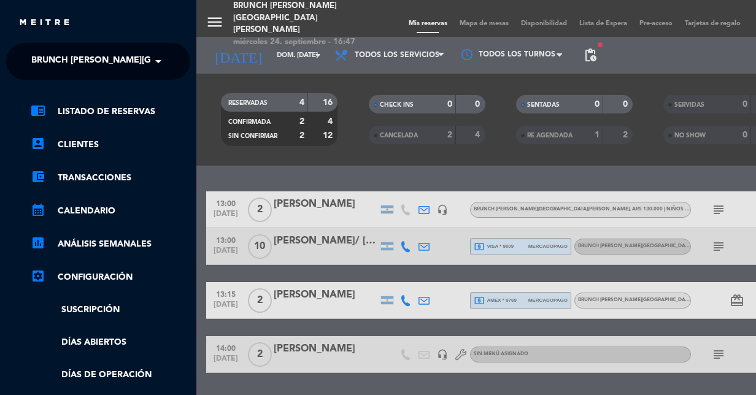  I want to click on img: MEITRE, so click(44, 23).